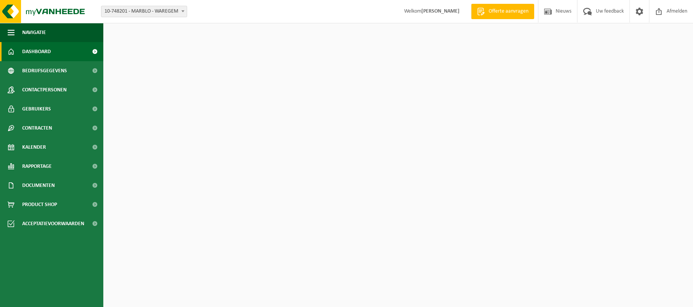 The height and width of the screenshot is (307, 693). Describe the element at coordinates (509, 11) in the screenshot. I see `span: Offerte aanvragen` at that location.